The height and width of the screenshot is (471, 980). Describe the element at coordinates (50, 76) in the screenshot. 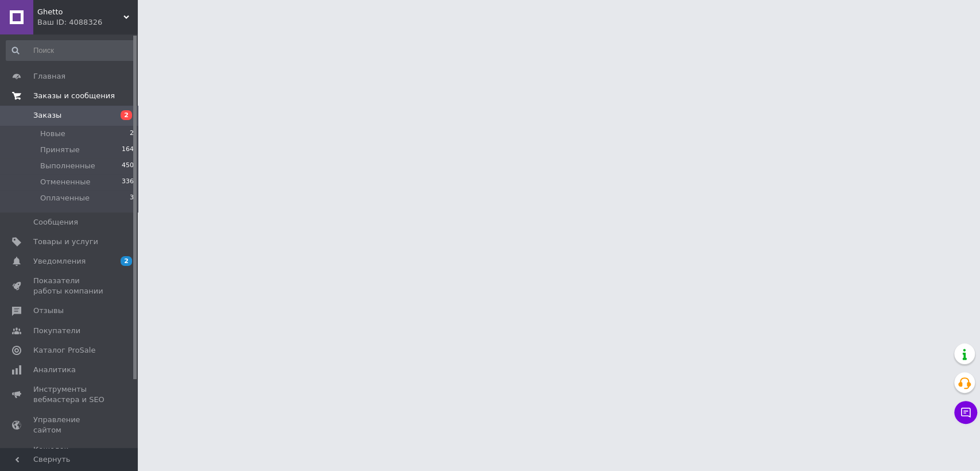

I see `span: Главная` at that location.